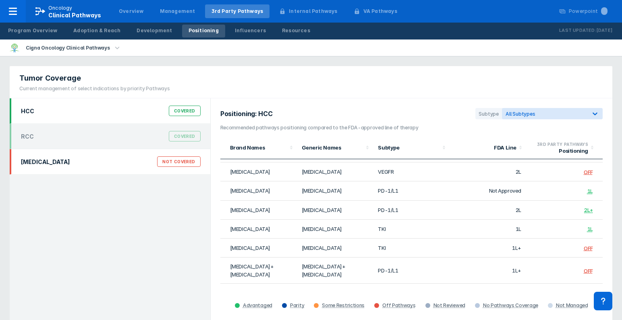 The width and height of the screenshot is (622, 320). I want to click on div: Influencers, so click(250, 31).